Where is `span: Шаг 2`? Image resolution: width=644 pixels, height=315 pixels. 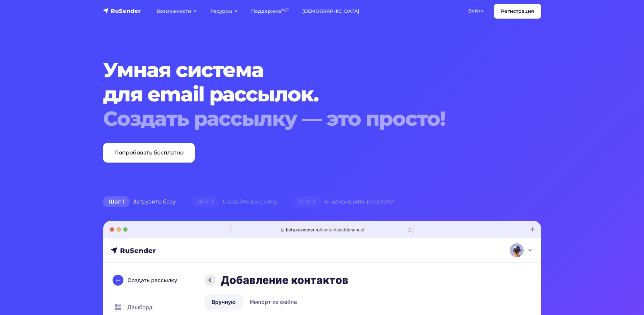
span: Шаг 2 is located at coordinates (206, 202).